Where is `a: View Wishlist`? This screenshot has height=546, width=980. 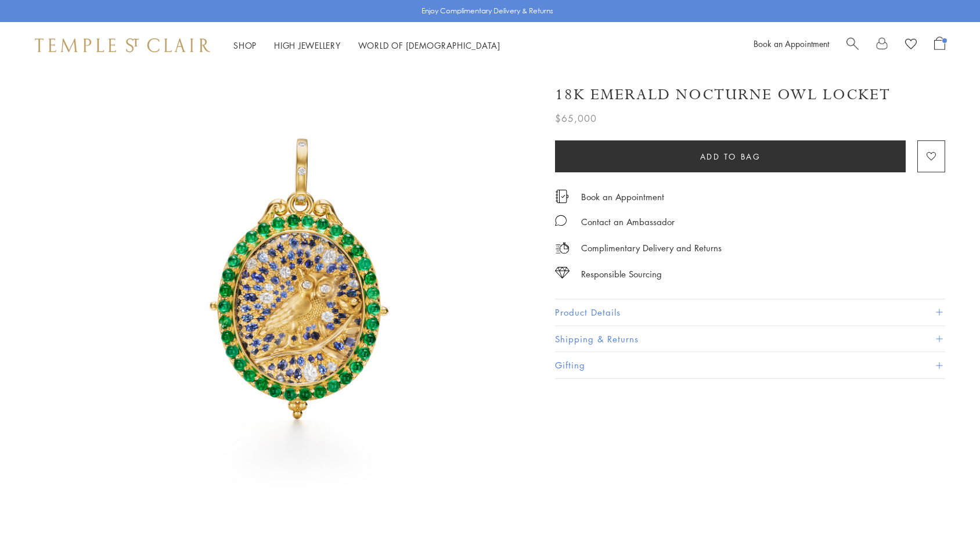
a: View Wishlist is located at coordinates (911, 45).